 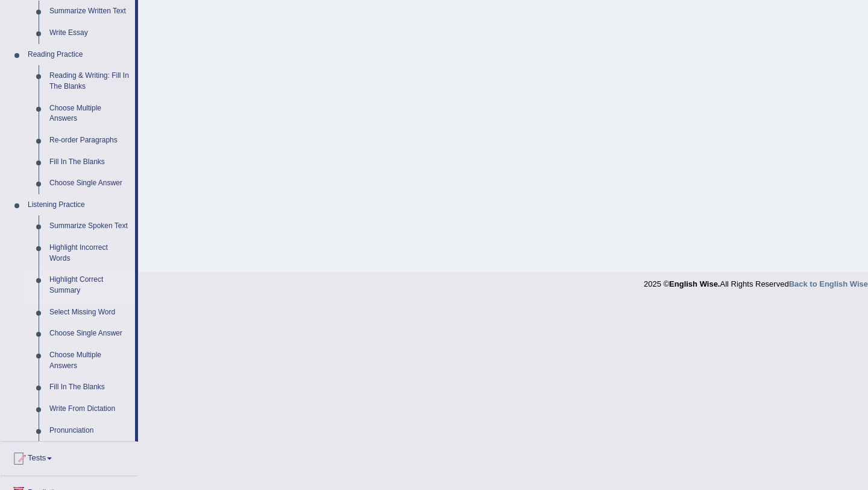 I want to click on a: Write Essay, so click(x=89, y=33).